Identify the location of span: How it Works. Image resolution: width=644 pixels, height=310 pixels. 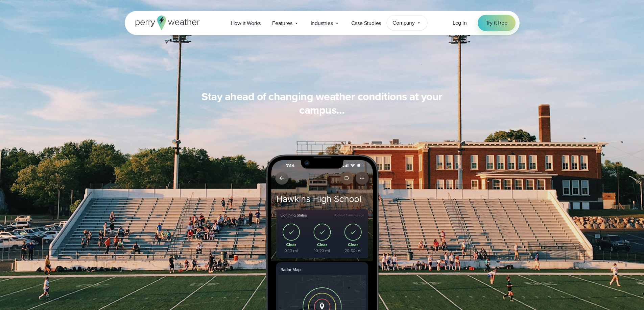
(246, 24).